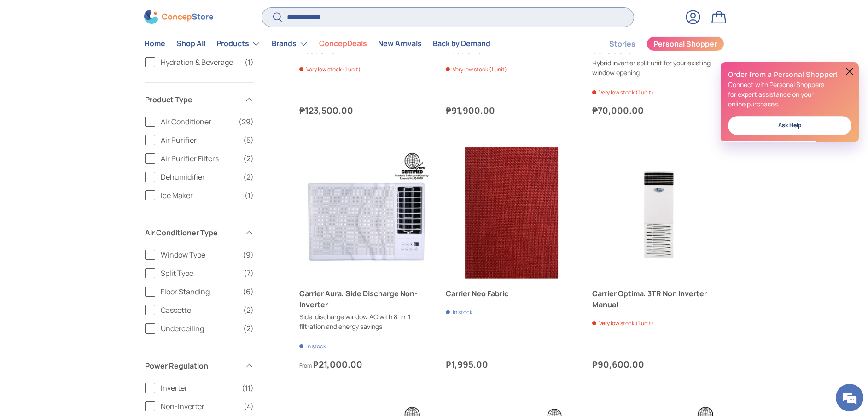 The image size is (868, 416). What do you see at coordinates (199, 177) in the screenshot?
I see `span: Dehumidifier` at bounding box center [199, 177].